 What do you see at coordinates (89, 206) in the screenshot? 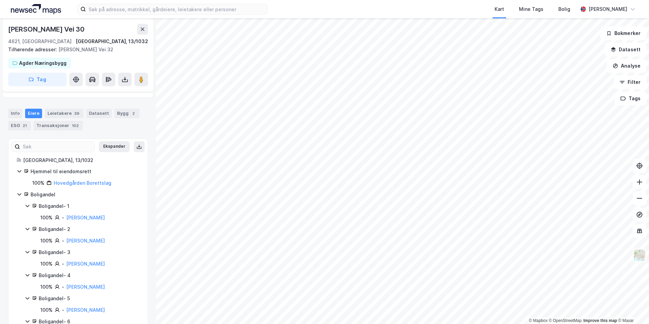
I see `div: Boligandel - 1` at bounding box center [89, 206].